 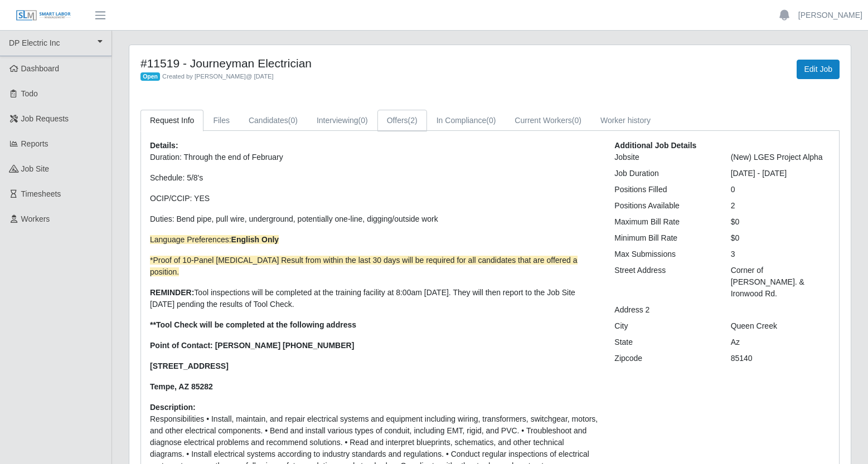 What do you see at coordinates (181, 387) in the screenshot?
I see `strong: Tempe, AZ 85282` at bounding box center [181, 387].